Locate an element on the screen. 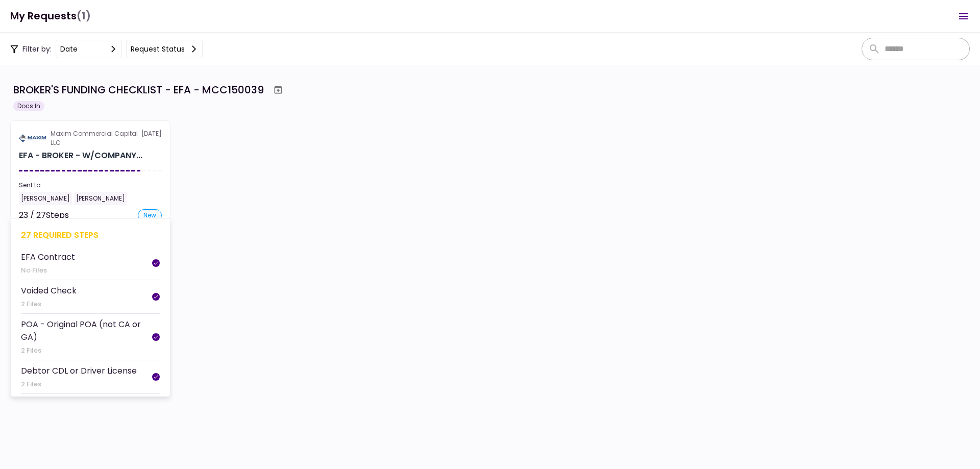  div: EFA Contract is located at coordinates (48, 257).